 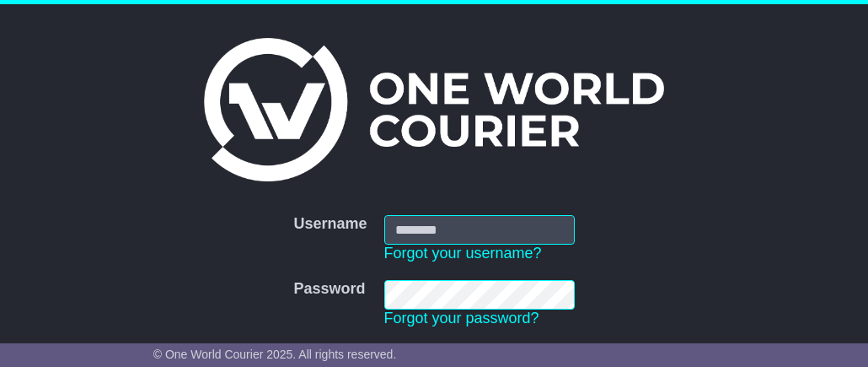 I want to click on a: Forgot your username?, so click(x=463, y=253).